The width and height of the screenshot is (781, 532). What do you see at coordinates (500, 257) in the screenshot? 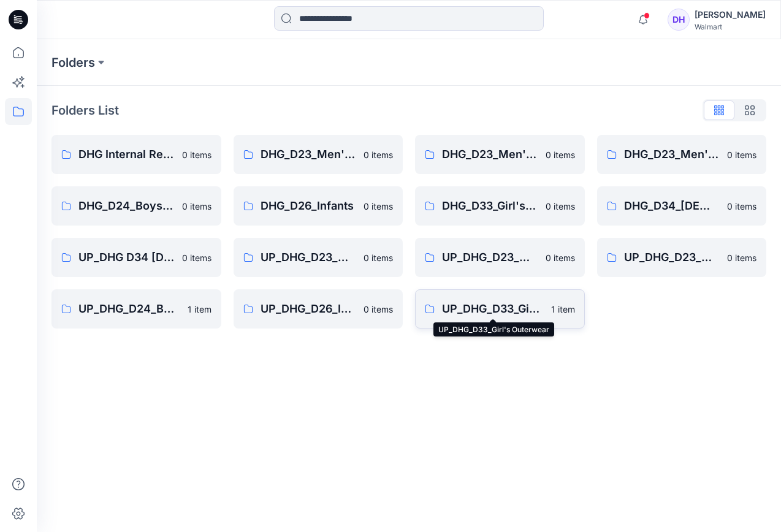
I see `a: UP_DHG_D23_Men's Outerwear0 items` at bounding box center [500, 257].